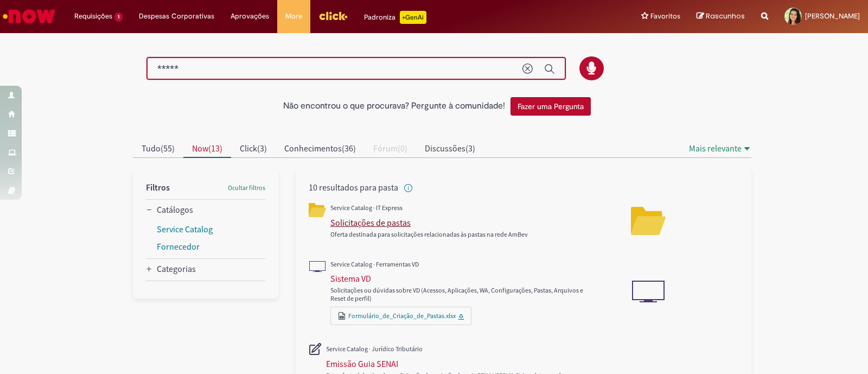 Image resolution: width=868 pixels, height=374 pixels. Describe the element at coordinates (250, 16) in the screenshot. I see `span: Aprovações` at that location.